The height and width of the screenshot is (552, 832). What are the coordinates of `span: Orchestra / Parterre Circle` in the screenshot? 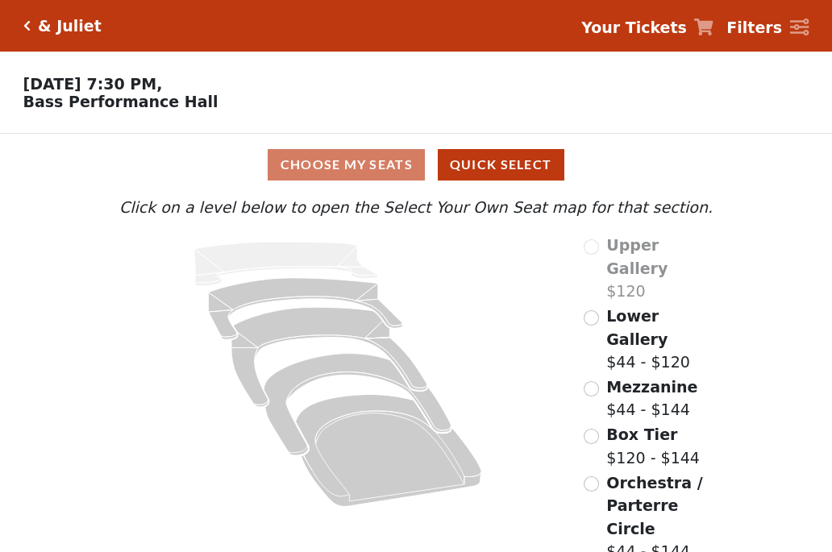 It's located at (654, 505).